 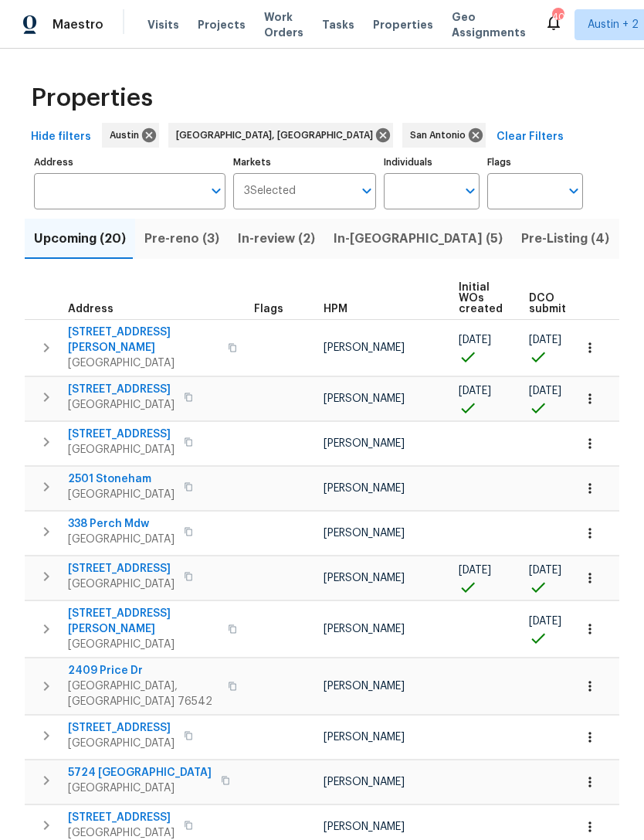 What do you see at coordinates (222, 25) in the screenshot?
I see `span: Projects` at bounding box center [222, 25].